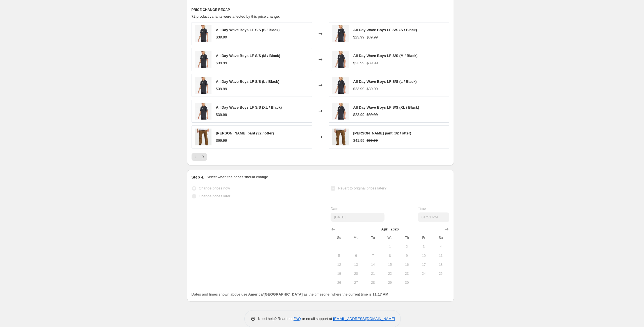 Image resolution: width=644 pixels, height=327 pixels. Describe the element at coordinates (321, 10) in the screenshot. I see `h6: PRICE CHANGE RECAP` at that location.